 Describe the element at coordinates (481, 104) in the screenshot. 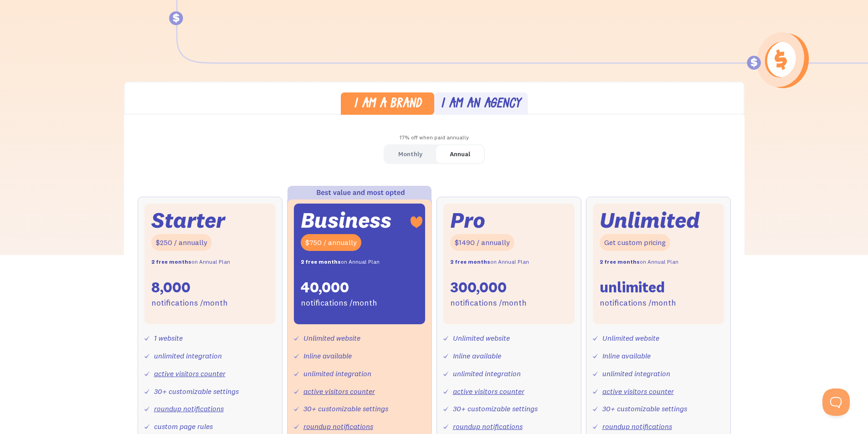

I see `div: I am an agency` at that location.